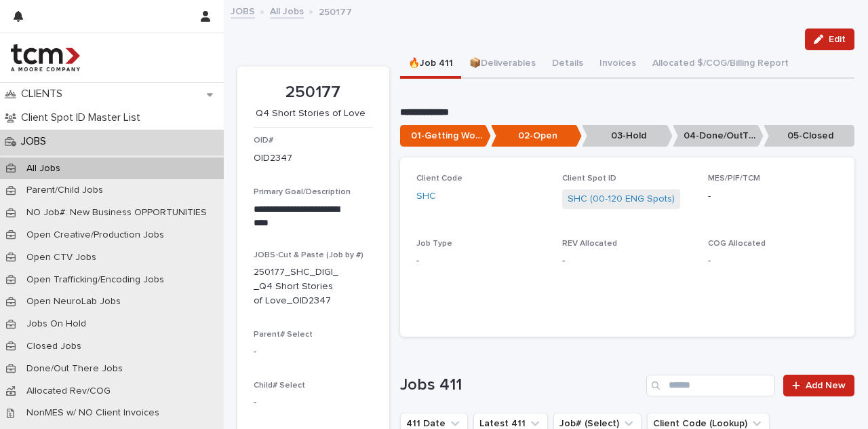  Describe the element at coordinates (46, 58) in the screenshot. I see `img: 4hMmSqQkux38exxPVZHQ` at that location.